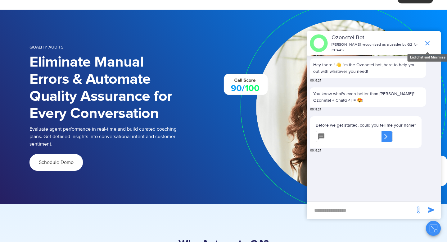 This screenshot has height=242, width=447. I want to click on button: Close chat, so click(434, 228).